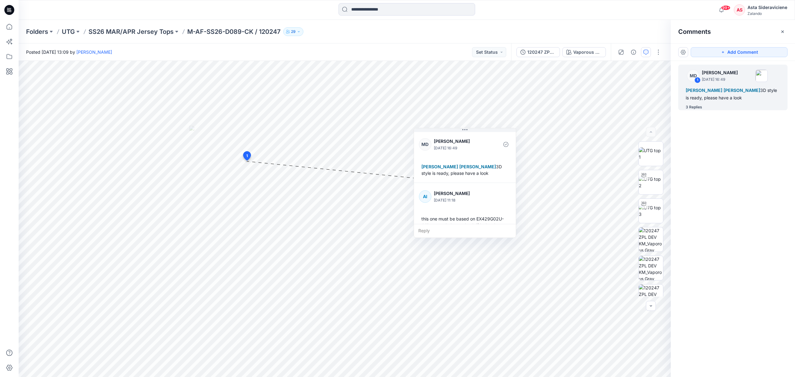 This screenshot has height=377, width=795. What do you see at coordinates (465, 225) in the screenshot?
I see `div: this one must be based on EX429G02U-Q11, @angel please check if looks ok. thanks` at bounding box center [465, 225].